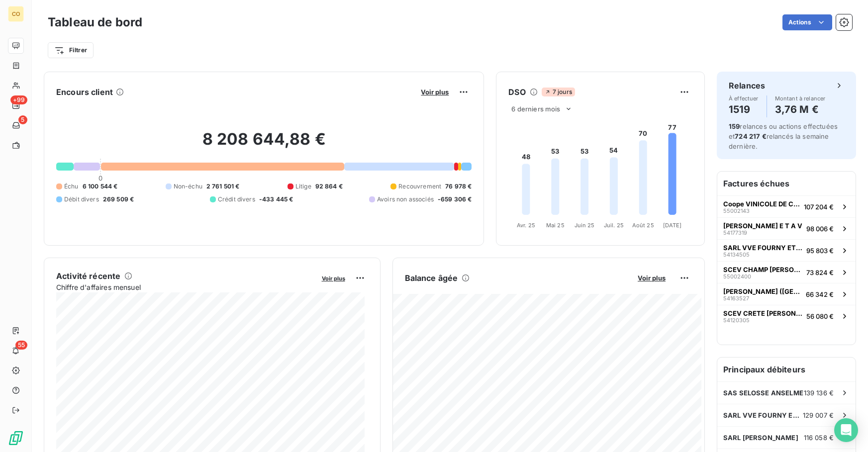 The height and width of the screenshot is (452, 868). What do you see at coordinates (643, 225) in the screenshot?
I see `tspan: Août 25` at bounding box center [643, 225].